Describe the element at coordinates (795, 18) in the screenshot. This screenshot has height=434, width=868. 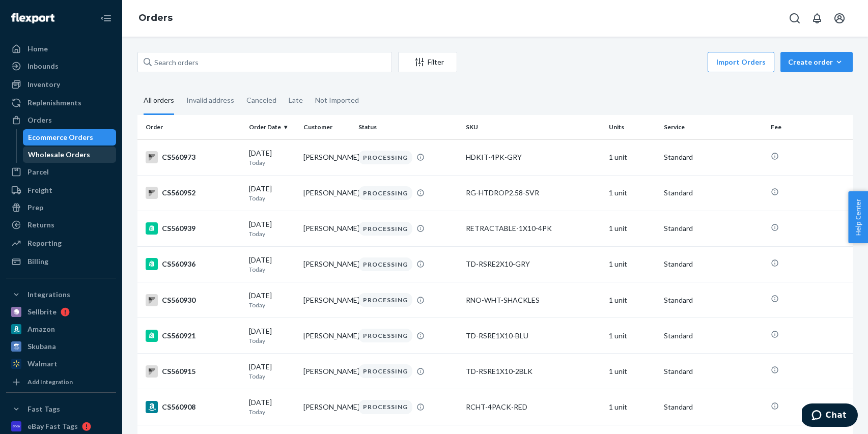
I see `button: Open Search Box` at that location.